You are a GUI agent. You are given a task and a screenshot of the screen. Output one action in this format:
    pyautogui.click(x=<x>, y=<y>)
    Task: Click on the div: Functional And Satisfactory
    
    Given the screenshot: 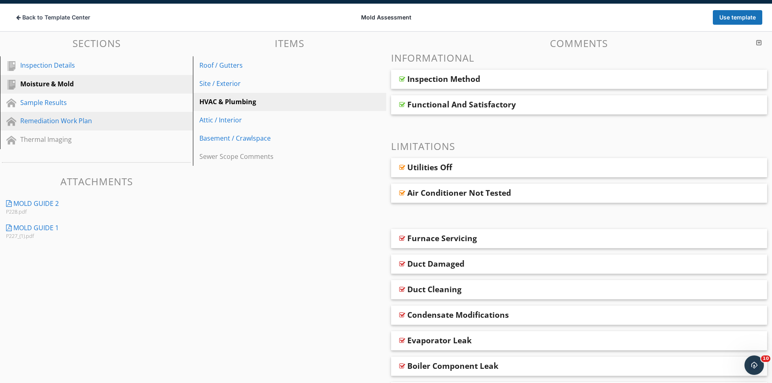 What is the action you would take?
    pyautogui.click(x=462, y=105)
    